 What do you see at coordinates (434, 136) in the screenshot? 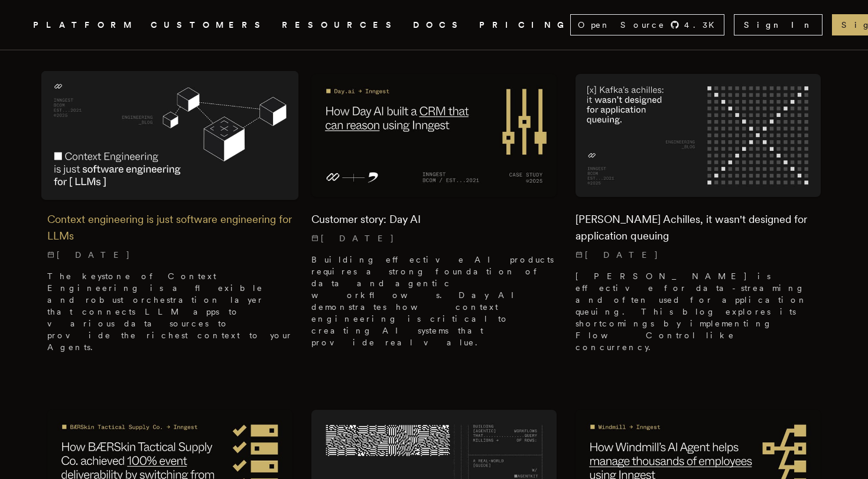
I see `img: Featured image for Customer story: Day AI blog post` at bounding box center [434, 136].